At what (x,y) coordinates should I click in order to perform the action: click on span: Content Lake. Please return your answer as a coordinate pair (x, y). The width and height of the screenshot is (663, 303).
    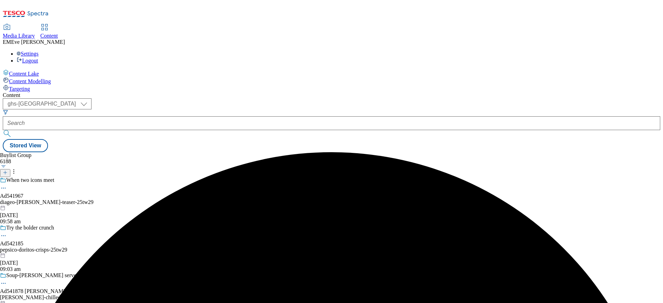
    Looking at the image, I should click on (24, 74).